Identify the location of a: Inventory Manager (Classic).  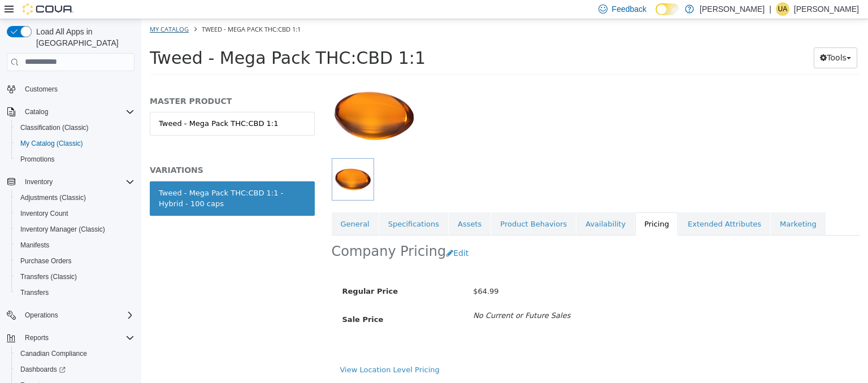
(63, 229).